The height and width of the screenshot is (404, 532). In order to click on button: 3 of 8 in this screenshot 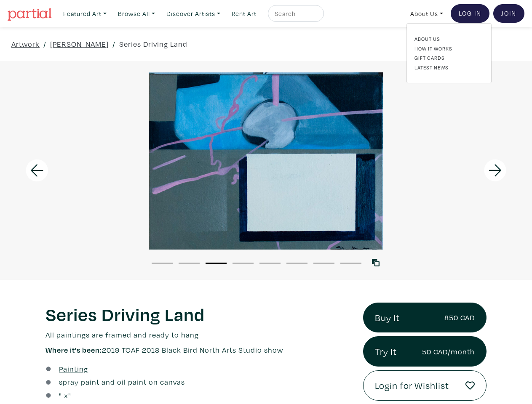, I will do `click(216, 263)`.